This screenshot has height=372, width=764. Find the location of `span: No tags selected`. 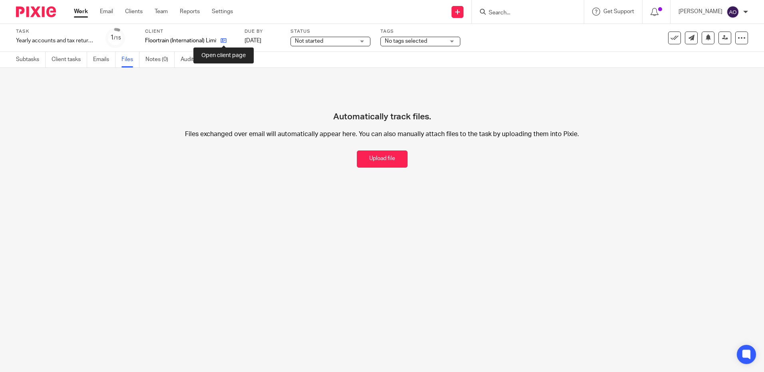

span: No tags selected is located at coordinates (406, 41).